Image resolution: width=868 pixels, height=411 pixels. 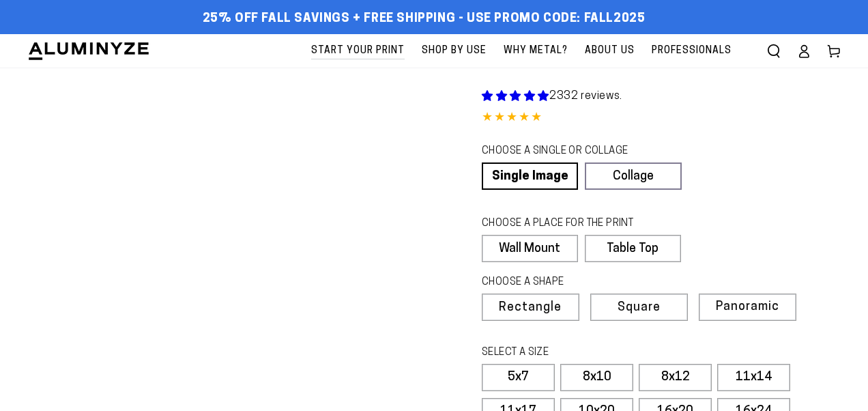 I want to click on a: Shop By Use, so click(x=454, y=50).